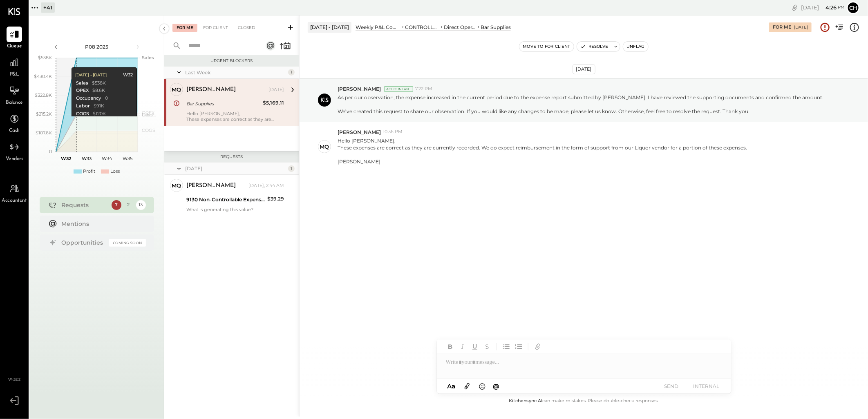  Describe the element at coordinates (83, 243) in the screenshot. I see `div: Opportunities` at that location.